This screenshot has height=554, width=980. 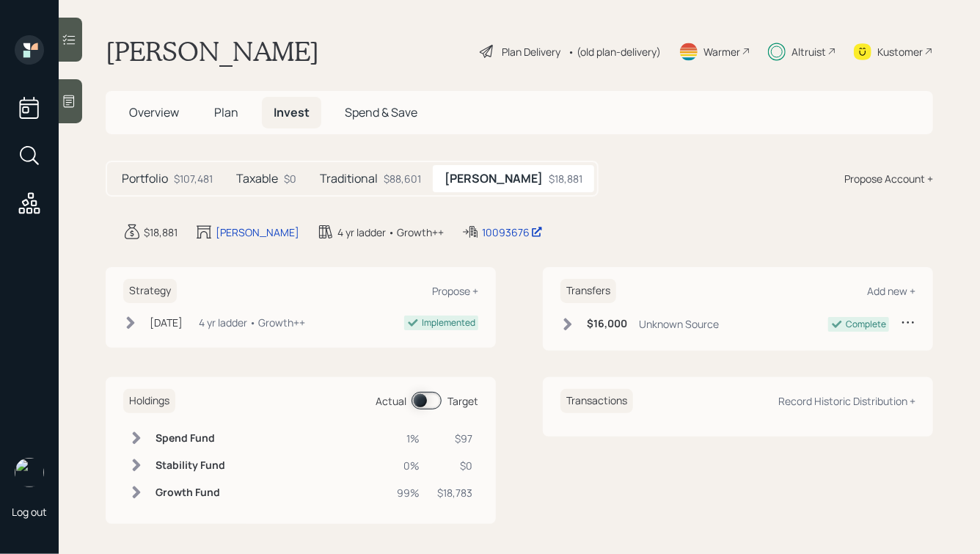 I want to click on span: Invest, so click(x=291, y=112).